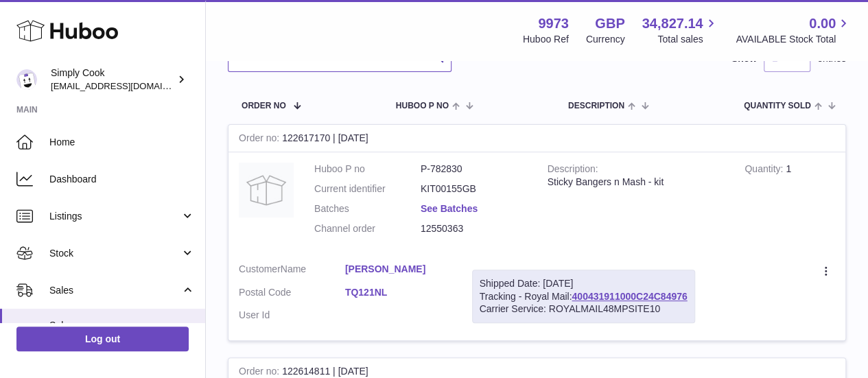 This screenshot has width=868, height=378. What do you see at coordinates (474, 229) in the screenshot?
I see `dd: 12550363` at bounding box center [474, 229].